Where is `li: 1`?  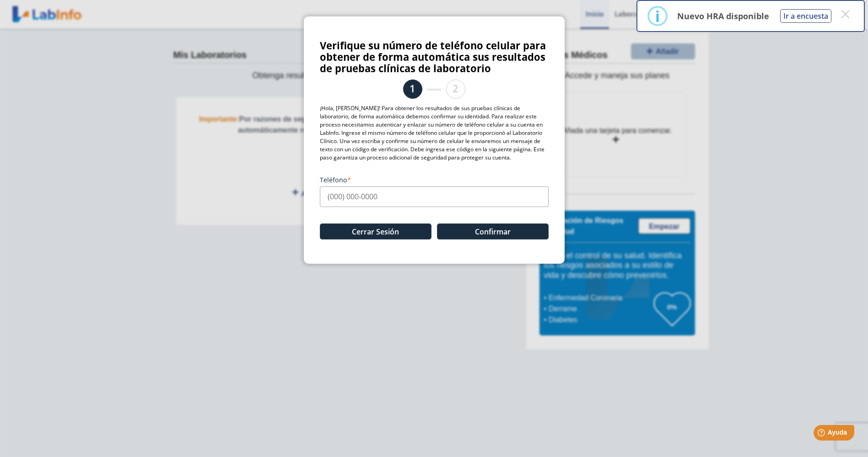
li: 1 is located at coordinates (413, 89).